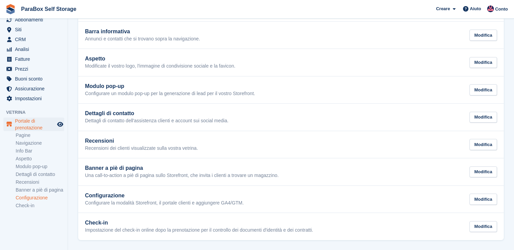  I want to click on p: Configurare la modalità Storefront, il portale clienti e aggiungere GA4/GTM., so click(164, 203).